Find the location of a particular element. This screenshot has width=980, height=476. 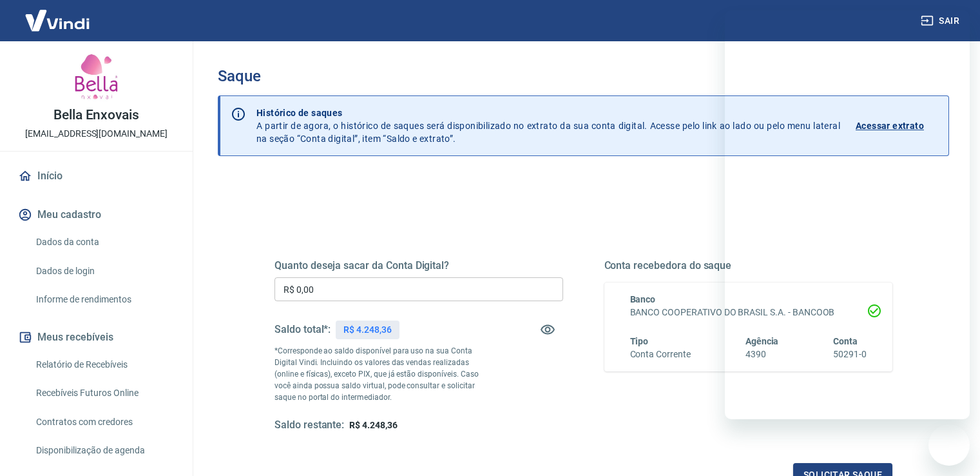

a: Informe de rendimentos is located at coordinates (104, 299).